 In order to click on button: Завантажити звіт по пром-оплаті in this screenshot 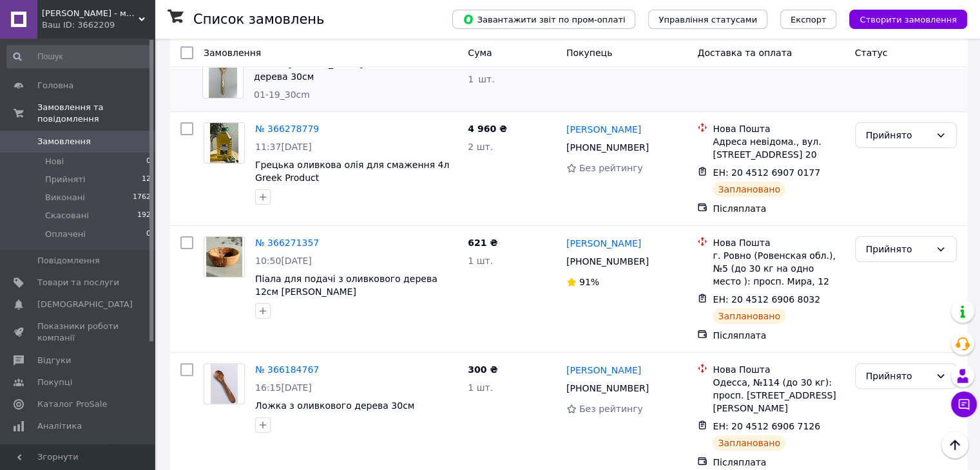, I will do `click(544, 20)`.